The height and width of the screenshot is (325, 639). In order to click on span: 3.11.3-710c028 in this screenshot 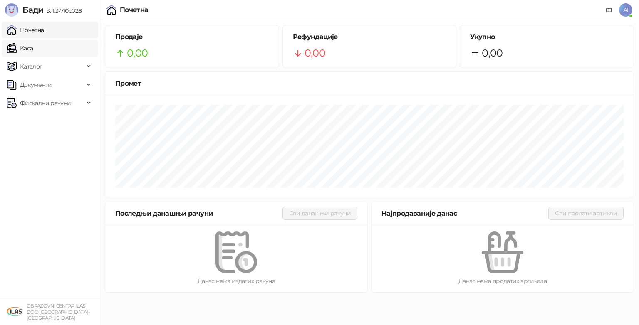, I will do `click(62, 11)`.